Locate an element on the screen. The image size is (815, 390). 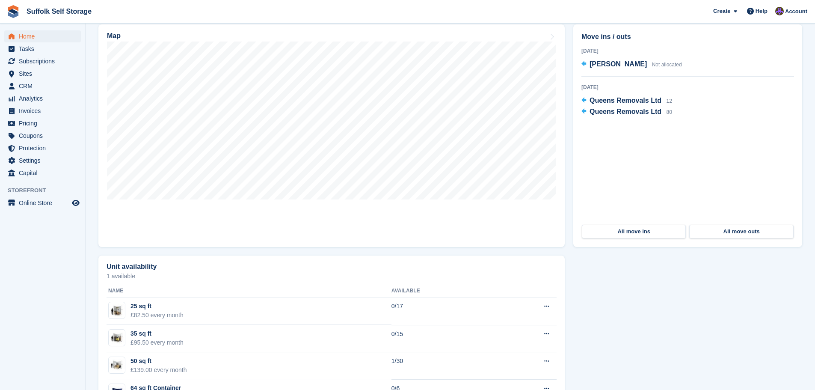
span: 80 is located at coordinates (668, 112).